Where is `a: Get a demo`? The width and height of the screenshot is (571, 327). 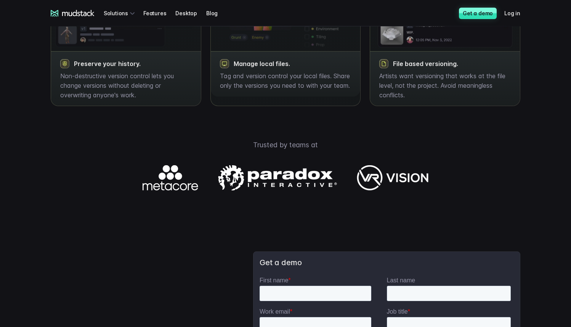 a: Get a demo is located at coordinates (478, 13).